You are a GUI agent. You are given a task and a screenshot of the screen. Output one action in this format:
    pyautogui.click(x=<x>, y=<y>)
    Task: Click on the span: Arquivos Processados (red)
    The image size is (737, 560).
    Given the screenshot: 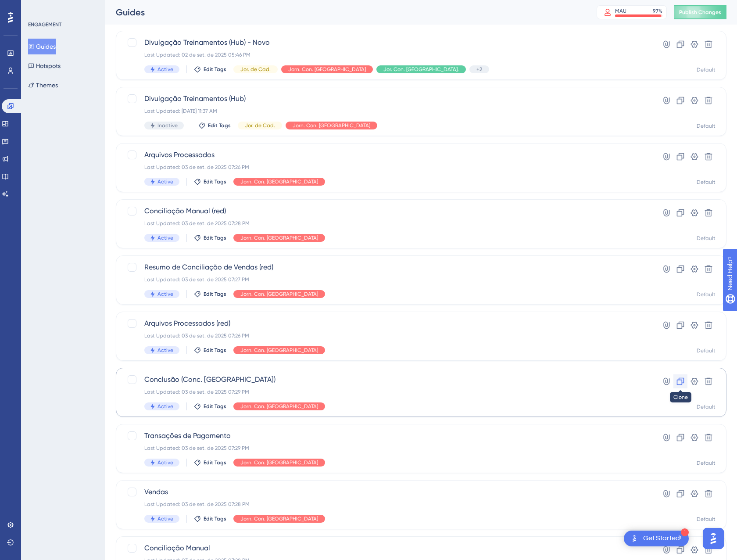 What is the action you would take?
    pyautogui.click(x=386, y=323)
    